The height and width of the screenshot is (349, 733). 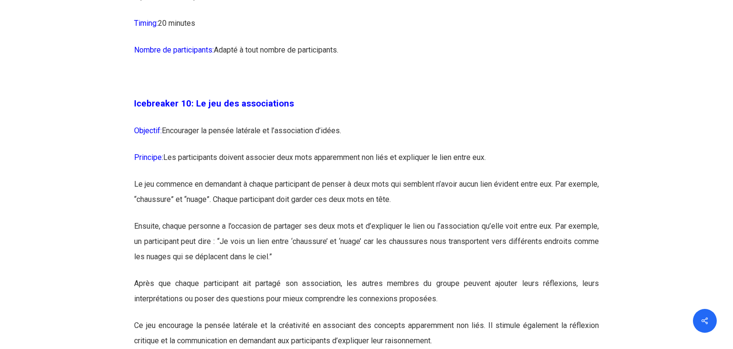 I want to click on p: Ensuite, chaque personne a l’occasion de partager ses deux mots et d’expliquer le lien ou l’assoc..., so click(x=366, y=247).